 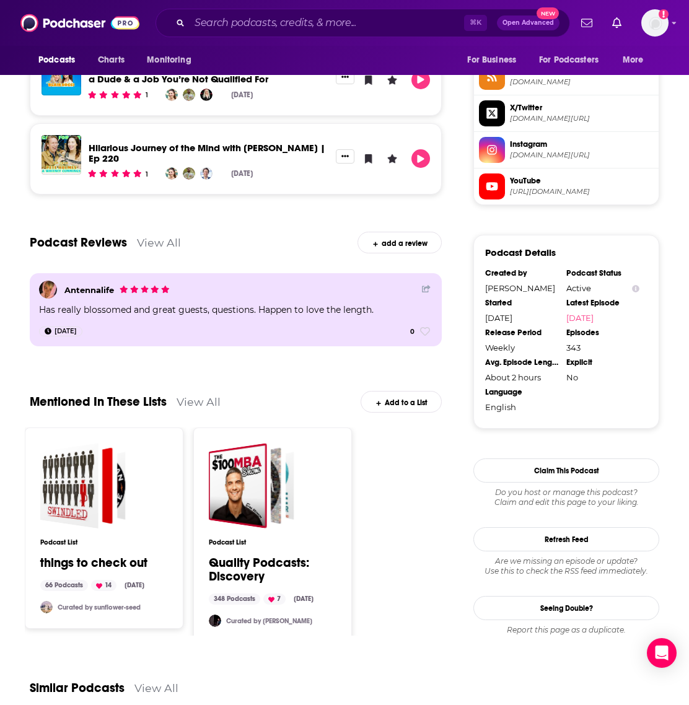 I want to click on div: 343, so click(x=603, y=348).